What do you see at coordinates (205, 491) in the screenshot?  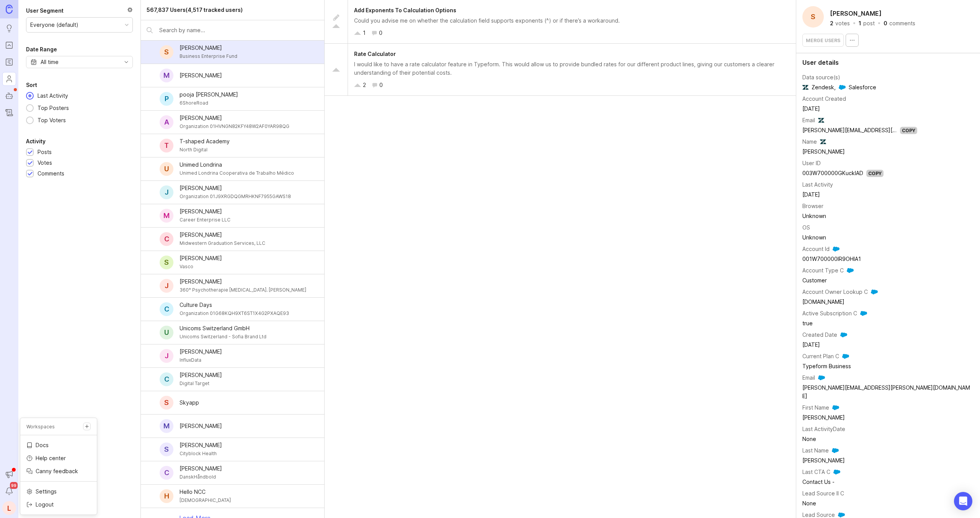 I see `div: Hello NCC` at bounding box center [205, 491].